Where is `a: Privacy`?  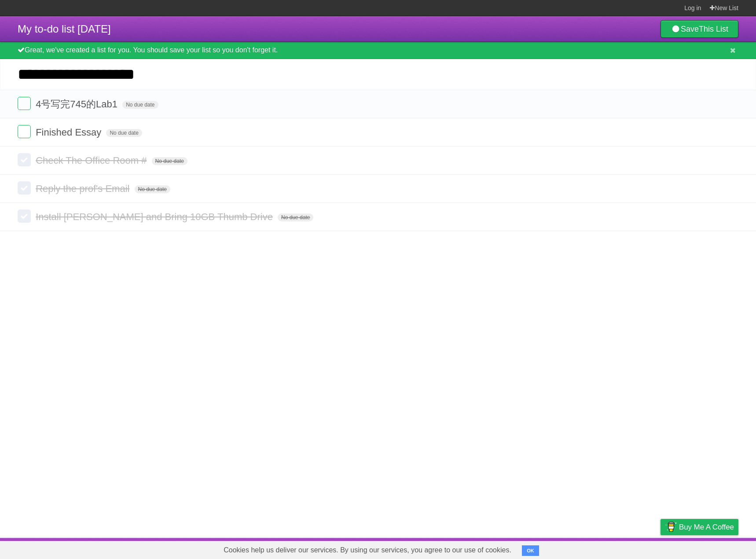 a: Privacy is located at coordinates (661, 548).